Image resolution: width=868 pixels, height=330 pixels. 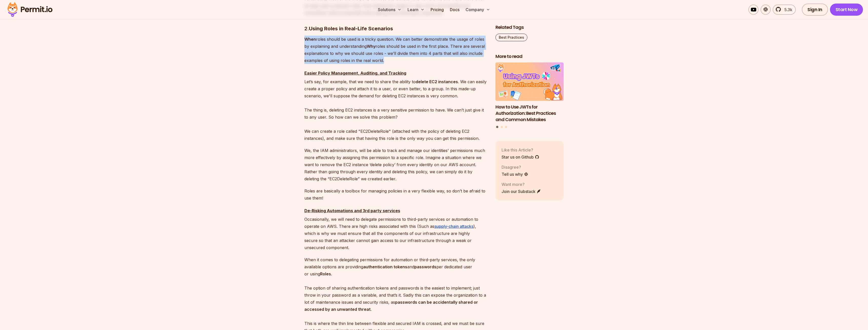 I want to click on a: 5.3k, so click(x=784, y=10).